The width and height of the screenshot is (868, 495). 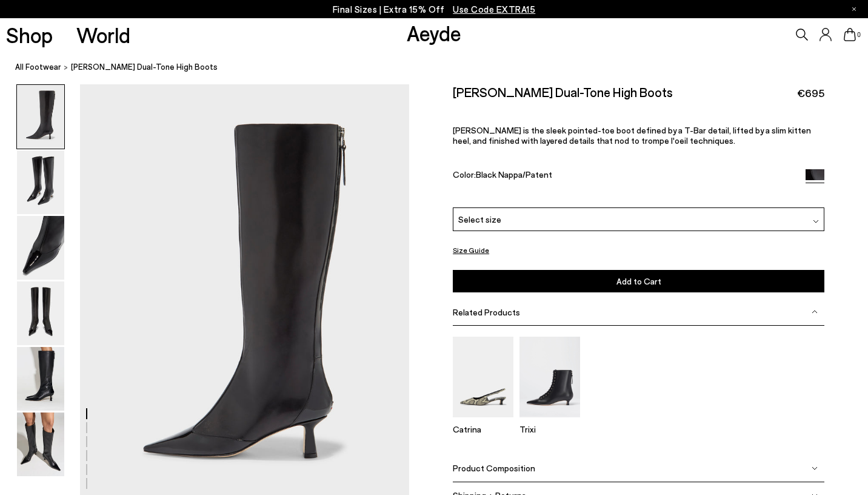 I want to click on img: Alexis Dual-Tone High Boots - Image 3, so click(x=41, y=248).